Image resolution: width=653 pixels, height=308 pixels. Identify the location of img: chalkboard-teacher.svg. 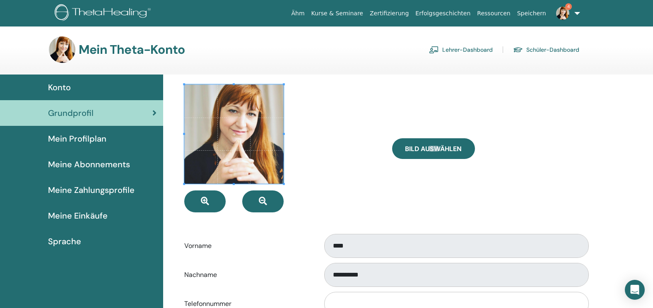
(434, 50).